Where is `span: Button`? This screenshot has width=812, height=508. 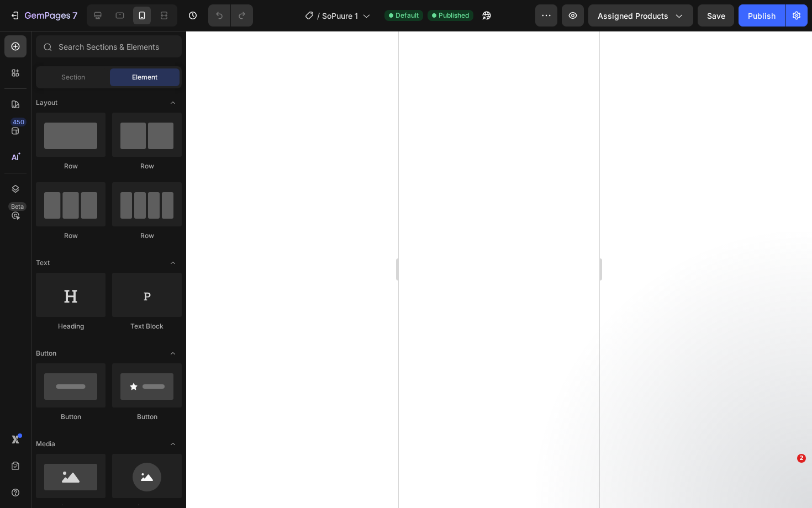 span: Button is located at coordinates (46, 353).